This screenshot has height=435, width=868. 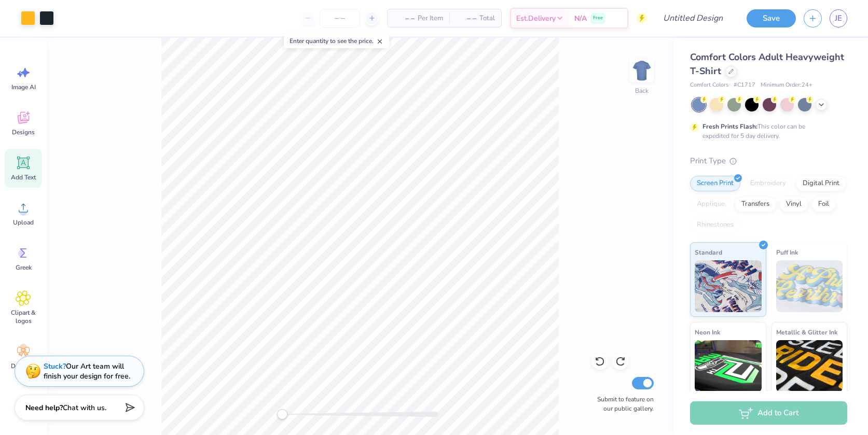 I want to click on div: Embroidery, so click(x=768, y=184).